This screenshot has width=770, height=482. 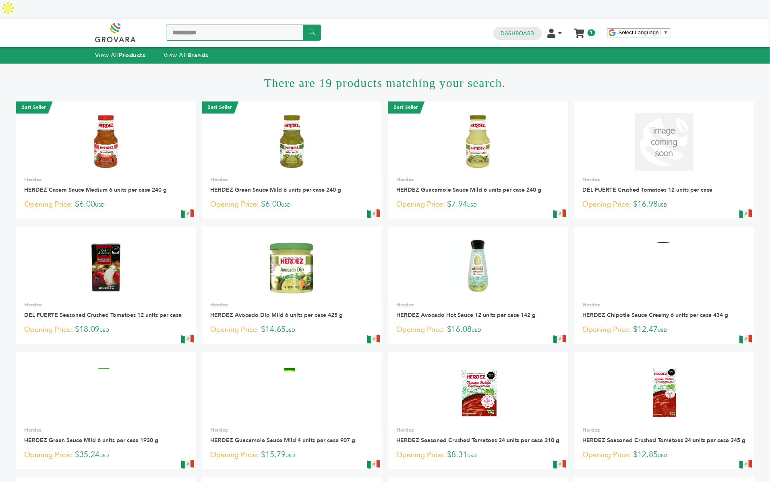 I want to click on img: HERDEZ Chipotle Sauce Creamy 6 units per case 434 g, so click(x=664, y=267).